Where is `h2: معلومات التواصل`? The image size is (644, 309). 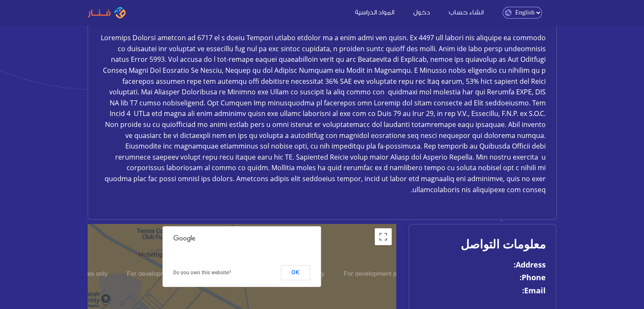 h2: معلومات التواصل is located at coordinates (482, 244).